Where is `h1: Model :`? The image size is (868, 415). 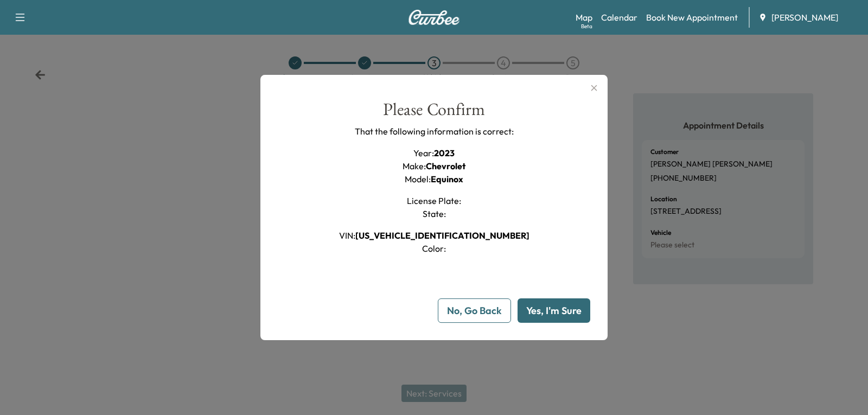
h1: Model : is located at coordinates (434, 179).